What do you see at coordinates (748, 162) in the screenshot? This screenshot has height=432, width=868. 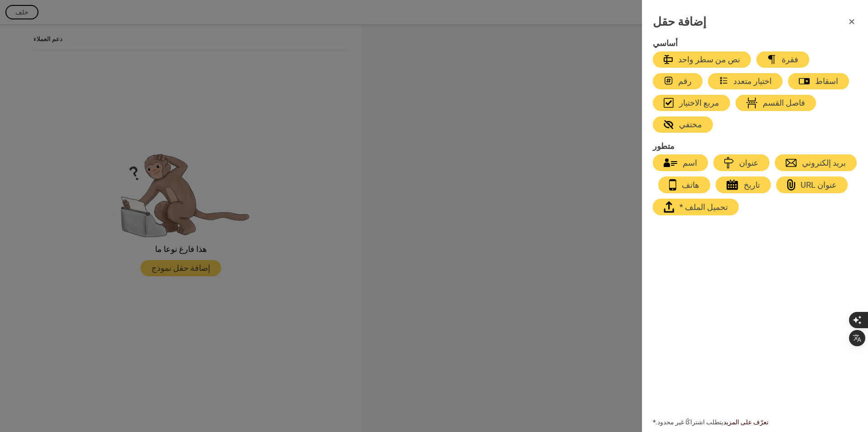 I see `font: عنوان` at bounding box center [748, 162].